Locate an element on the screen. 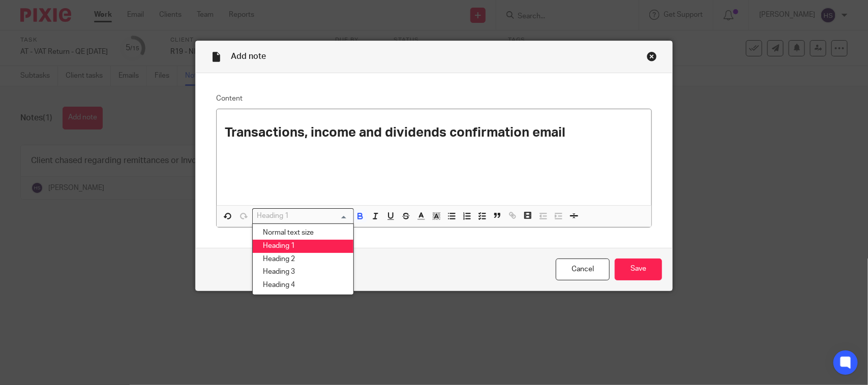 This screenshot has width=868, height=385. div: Close this dialog window is located at coordinates (652, 57).